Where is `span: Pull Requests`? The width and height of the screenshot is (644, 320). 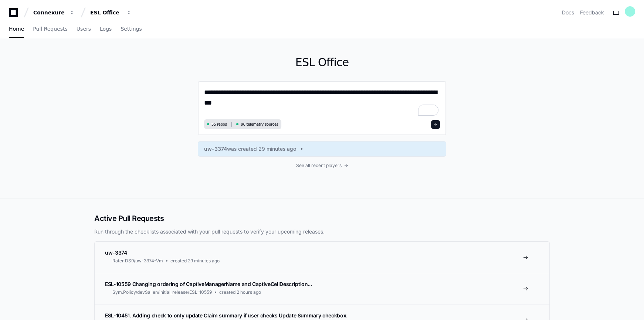
span: Pull Requests is located at coordinates (50, 29).